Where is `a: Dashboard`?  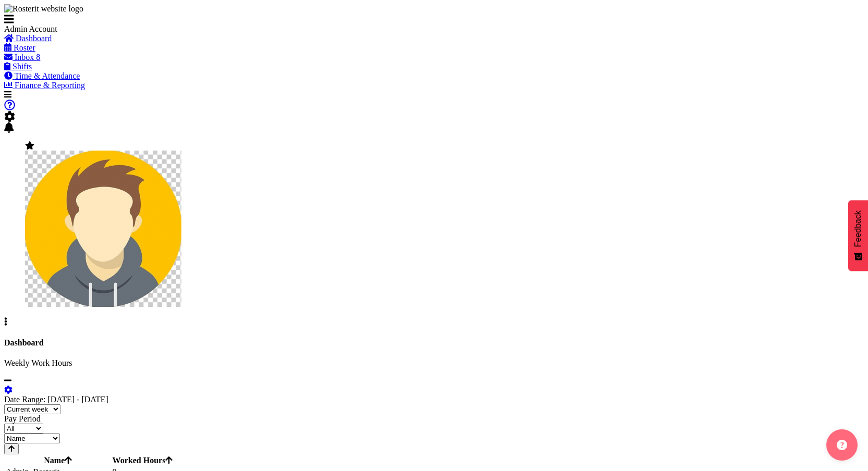
a: Dashboard is located at coordinates (28, 38).